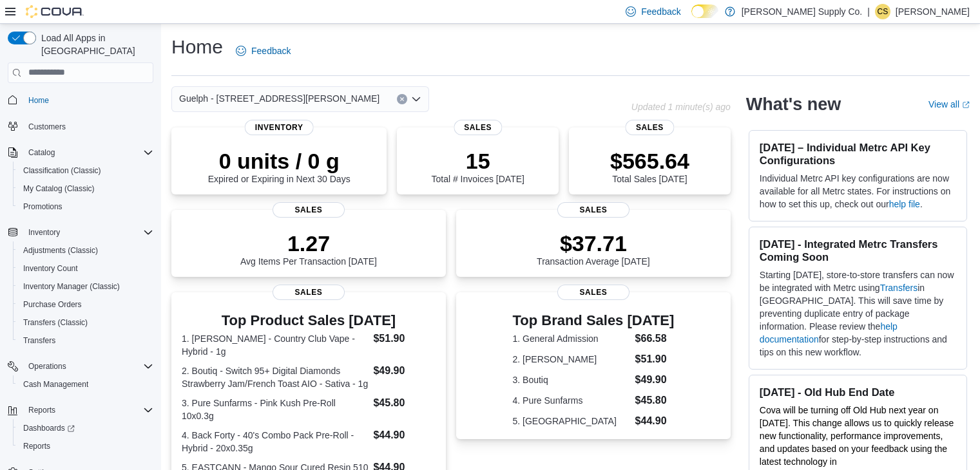 Image resolution: width=980 pixels, height=470 pixels. I want to click on button: Inventory Manager (Classic), so click(86, 287).